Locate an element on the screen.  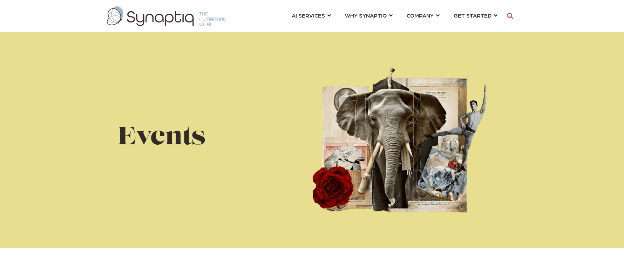
span: WHY SYNAPTIQ is located at coordinates (366, 15).